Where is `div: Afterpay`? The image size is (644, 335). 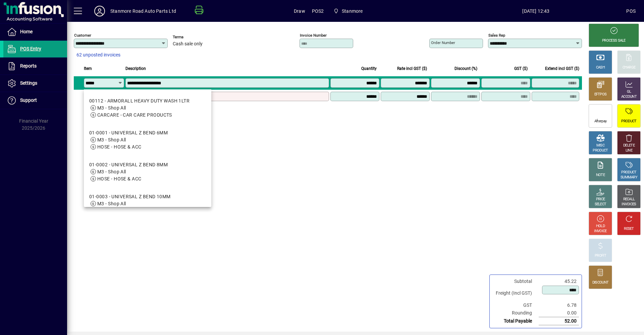
div: Afterpay is located at coordinates (601, 121).